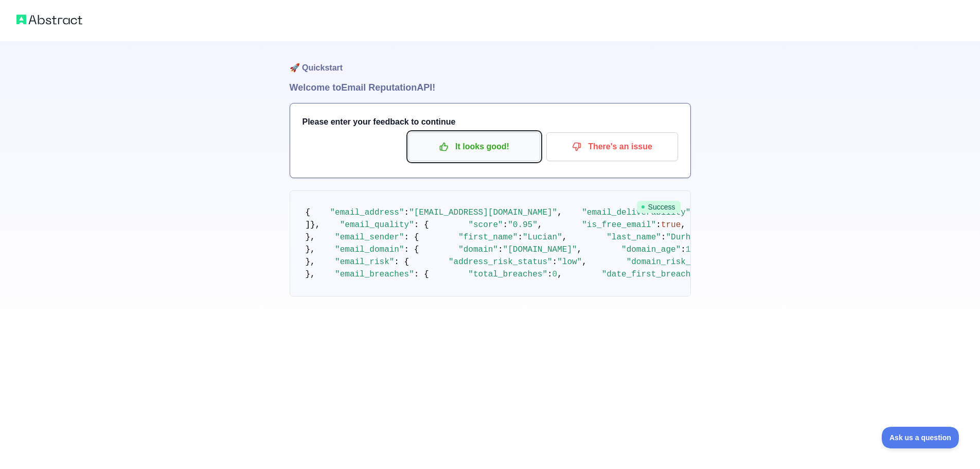  Describe the element at coordinates (507, 275) in the screenshot. I see `span: "total_breaches"` at that location.